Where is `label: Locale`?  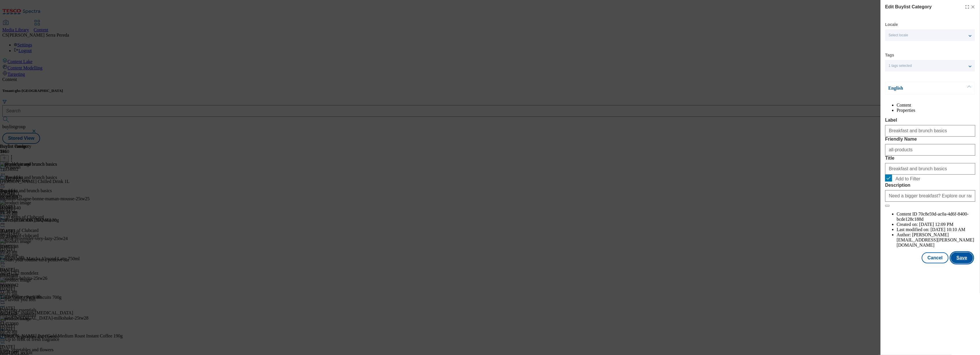
label: Locale is located at coordinates (891, 24).